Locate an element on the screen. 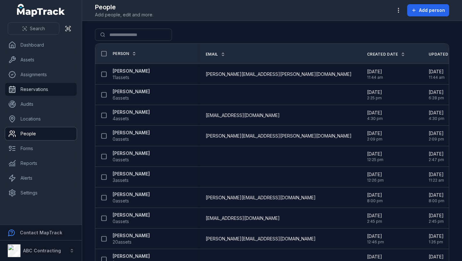 The width and height of the screenshot is (462, 261). a: Created Date is located at coordinates (386, 54).